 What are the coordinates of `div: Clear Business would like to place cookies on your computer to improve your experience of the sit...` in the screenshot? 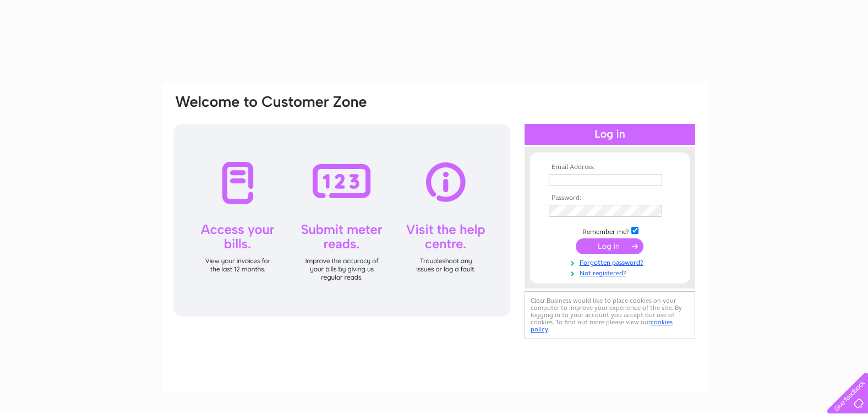 It's located at (610, 315).